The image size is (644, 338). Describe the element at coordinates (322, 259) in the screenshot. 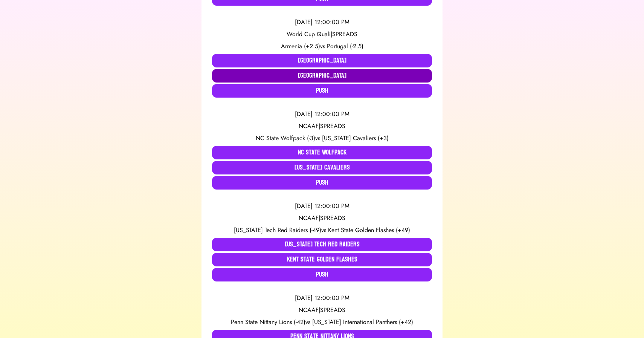

I see `button: Kent State Golden Flashes` at that location.